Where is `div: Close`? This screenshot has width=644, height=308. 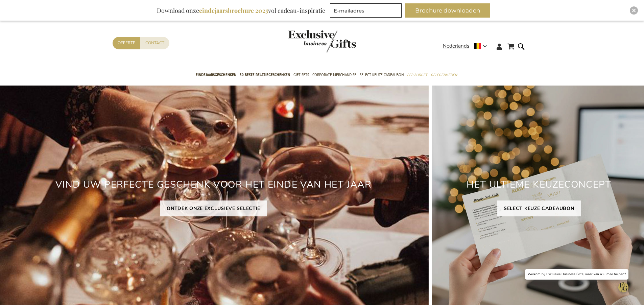 div: Close is located at coordinates (634, 10).